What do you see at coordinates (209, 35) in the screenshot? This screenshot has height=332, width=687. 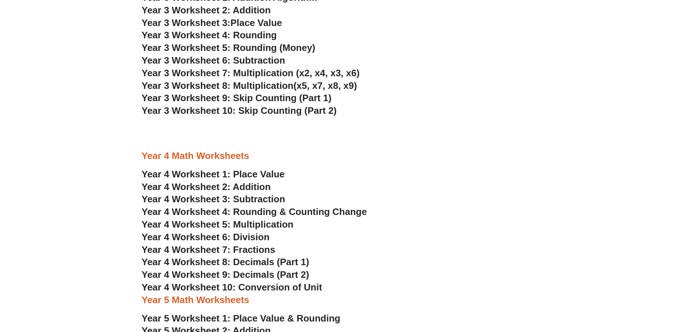 I see `a: Year 3 Worksheet 4: Rounding` at bounding box center [209, 35].